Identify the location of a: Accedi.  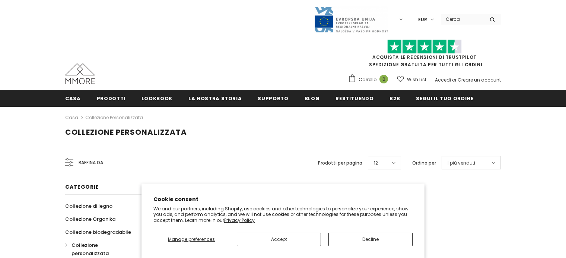
(442, 80).